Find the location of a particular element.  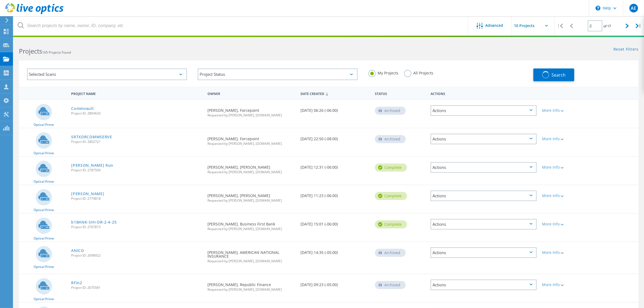

svg: \n is located at coordinates (598, 8).